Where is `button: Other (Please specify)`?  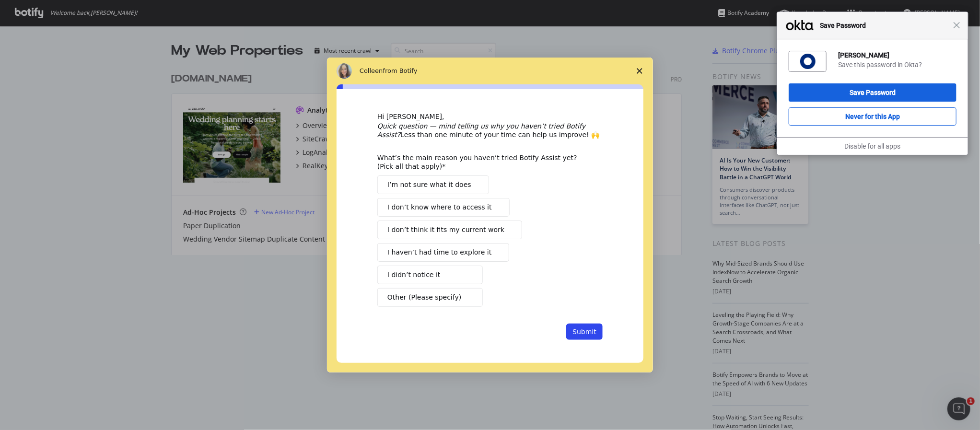 button: Other (Please specify) is located at coordinates (430, 297).